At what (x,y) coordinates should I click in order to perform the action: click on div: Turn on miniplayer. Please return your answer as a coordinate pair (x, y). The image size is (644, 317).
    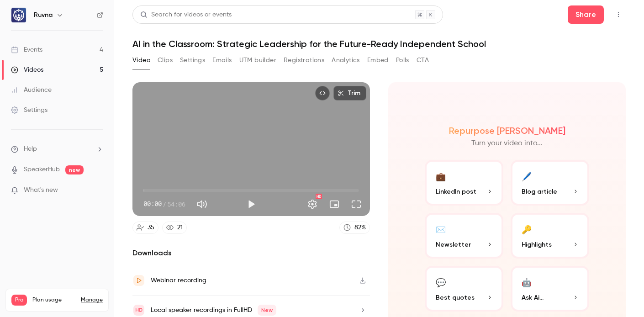
    Looking at the image, I should click on (334, 204).